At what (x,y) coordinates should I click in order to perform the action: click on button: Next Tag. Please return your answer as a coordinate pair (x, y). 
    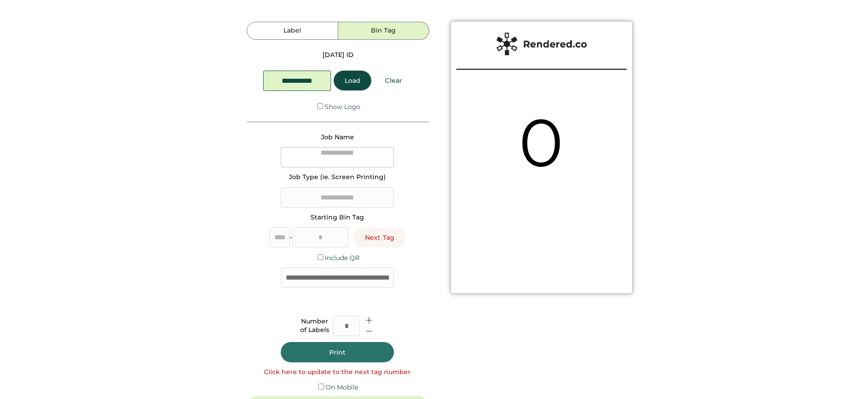
    Looking at the image, I should click on (379, 238).